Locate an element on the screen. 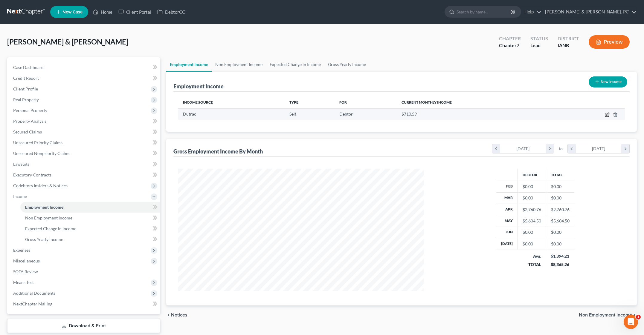 The height and width of the screenshot is (335, 644). div: Status is located at coordinates (539, 39).